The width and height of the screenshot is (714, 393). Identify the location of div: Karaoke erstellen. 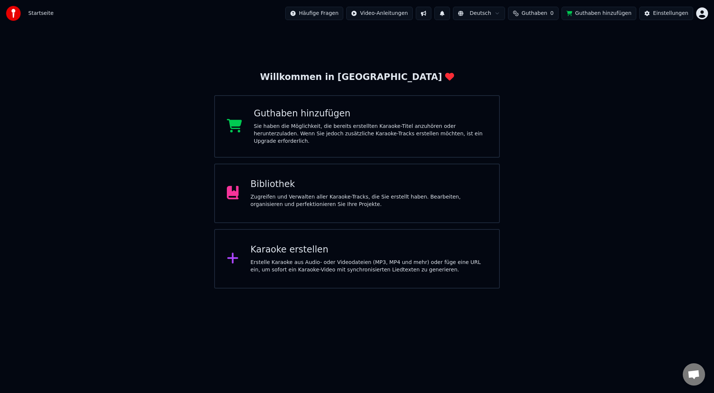
(369, 250).